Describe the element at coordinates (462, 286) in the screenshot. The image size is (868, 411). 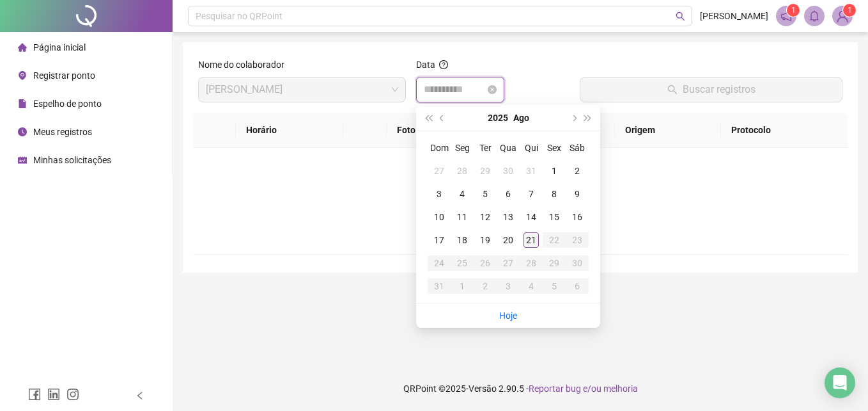
I see `td: 2025-09-01` at that location.